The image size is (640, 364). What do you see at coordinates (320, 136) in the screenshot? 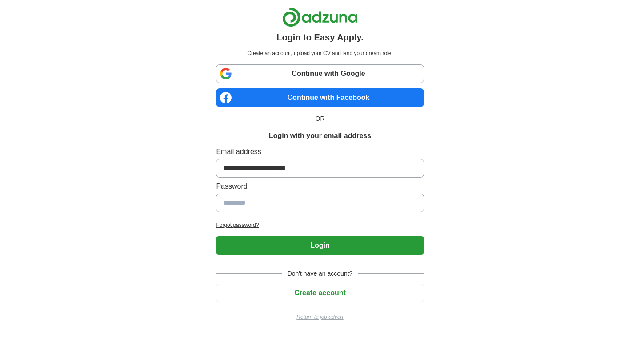
I see `h1: Login with your email address` at bounding box center [320, 136].